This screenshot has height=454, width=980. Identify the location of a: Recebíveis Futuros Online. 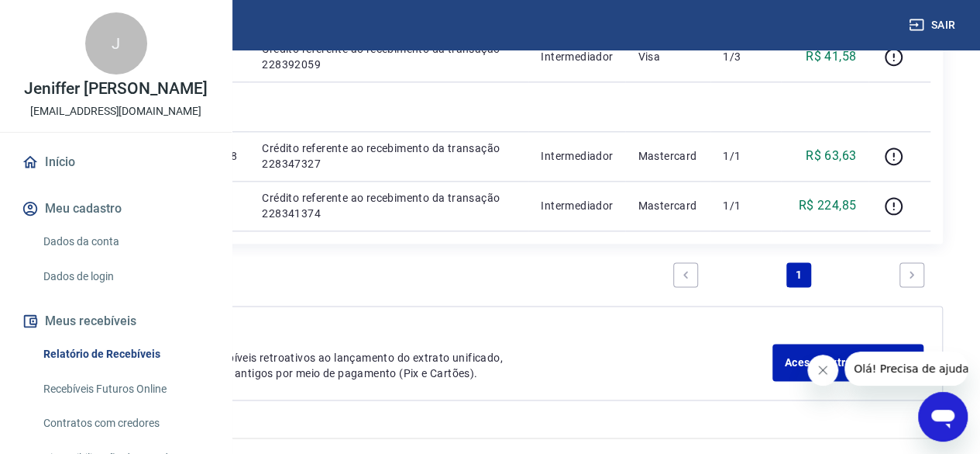
(125, 389).